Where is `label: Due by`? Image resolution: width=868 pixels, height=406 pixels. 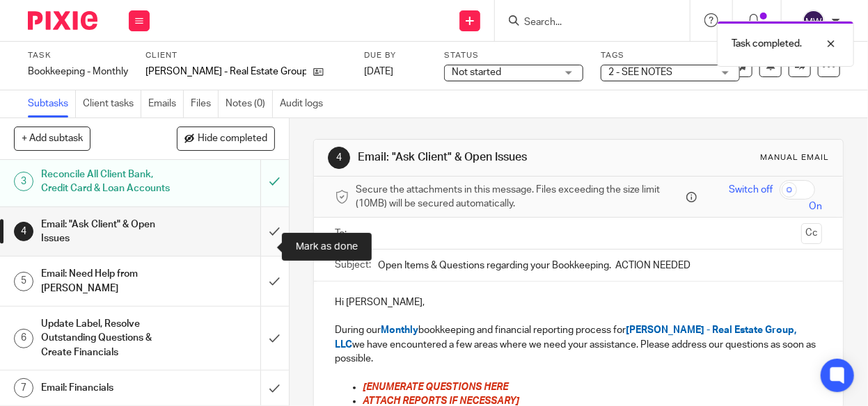 label: Due by is located at coordinates (395, 56).